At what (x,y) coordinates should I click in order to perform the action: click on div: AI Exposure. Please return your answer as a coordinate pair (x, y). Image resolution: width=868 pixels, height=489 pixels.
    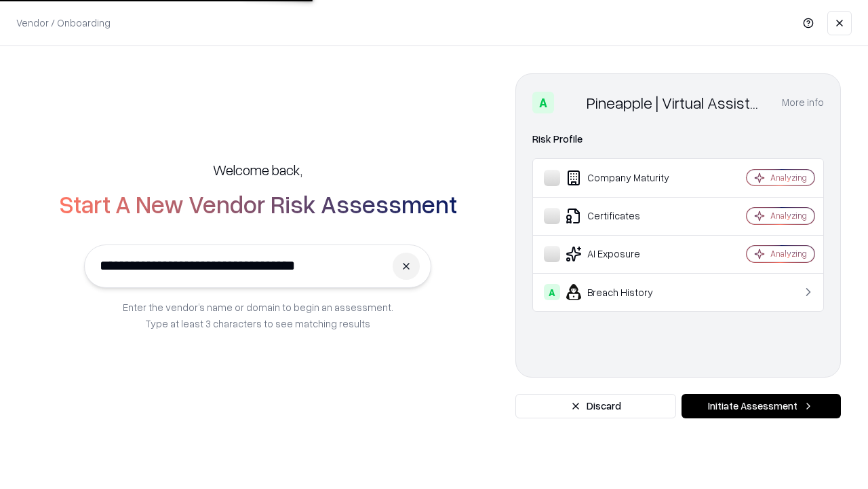
    Looking at the image, I should click on (625, 253).